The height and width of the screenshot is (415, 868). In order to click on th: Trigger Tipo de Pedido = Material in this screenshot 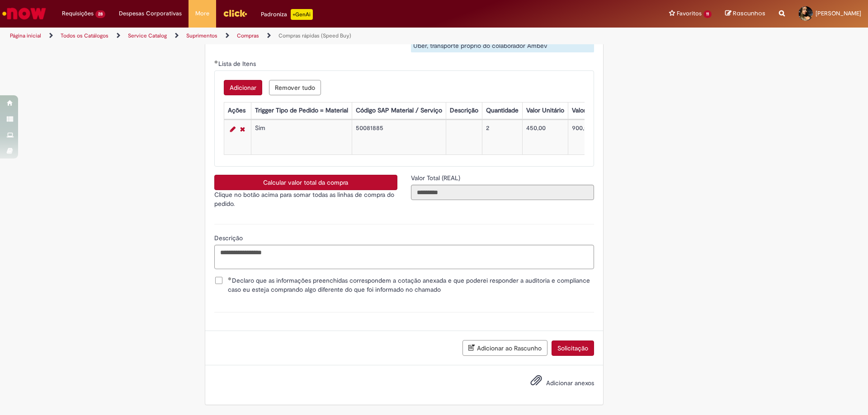, I will do `click(301, 110)`.